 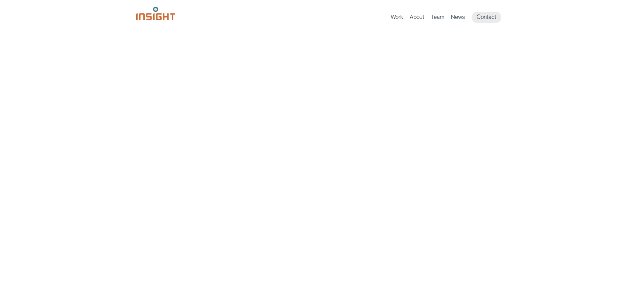 I want to click on img: Insight Marketing Design, so click(x=155, y=13).